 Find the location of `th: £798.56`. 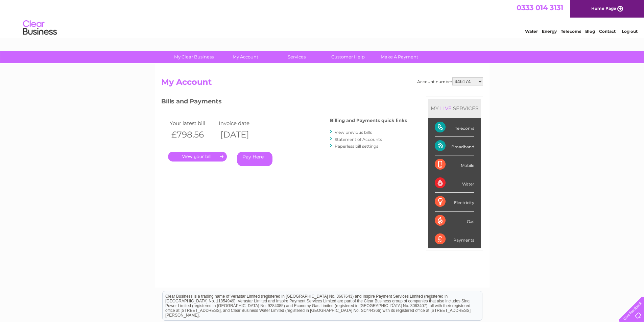

th: £798.56 is located at coordinates (192, 135).